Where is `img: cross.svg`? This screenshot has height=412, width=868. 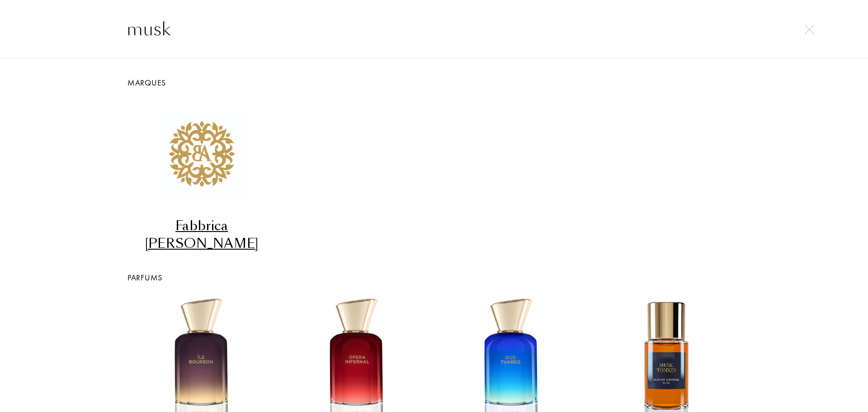
img: cross.svg is located at coordinates (809, 29).